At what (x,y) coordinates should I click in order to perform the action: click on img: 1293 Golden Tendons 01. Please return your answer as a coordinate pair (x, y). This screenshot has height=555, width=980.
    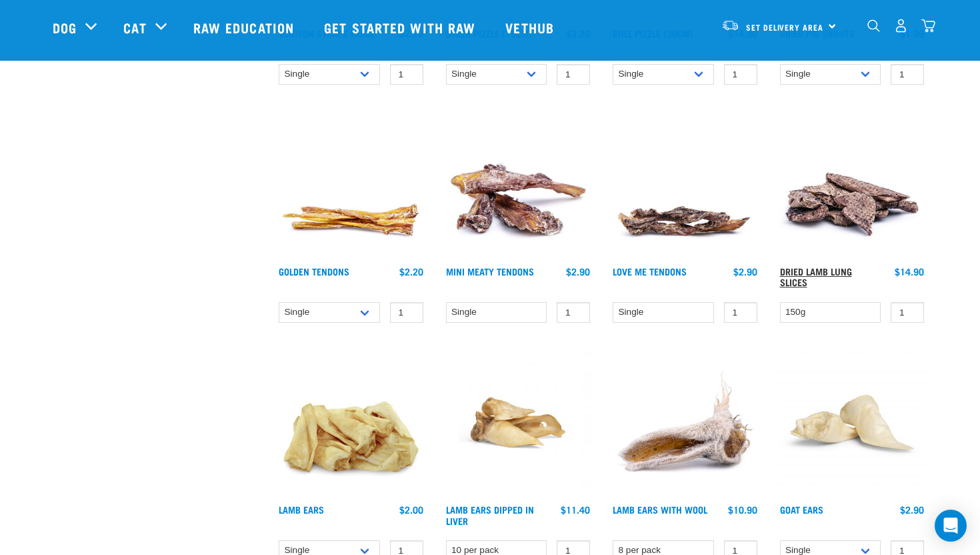
    Looking at the image, I should click on (350, 184).